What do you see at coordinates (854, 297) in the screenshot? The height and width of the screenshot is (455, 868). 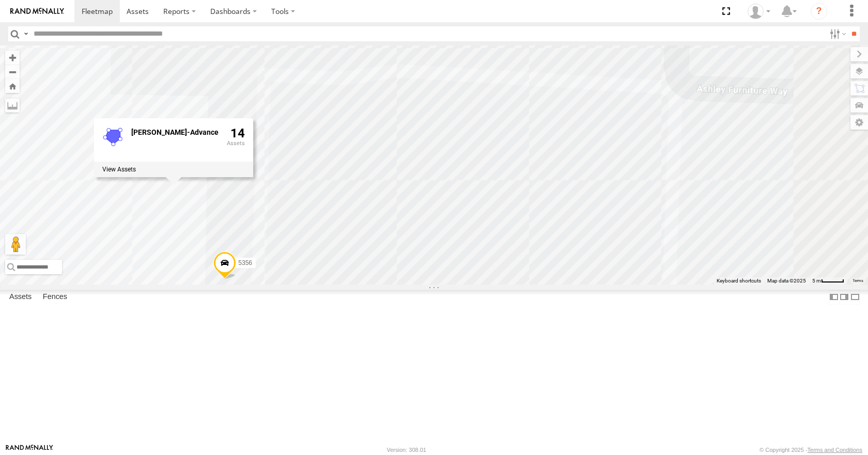 I see `label: Hide Summary Table` at bounding box center [854, 297].